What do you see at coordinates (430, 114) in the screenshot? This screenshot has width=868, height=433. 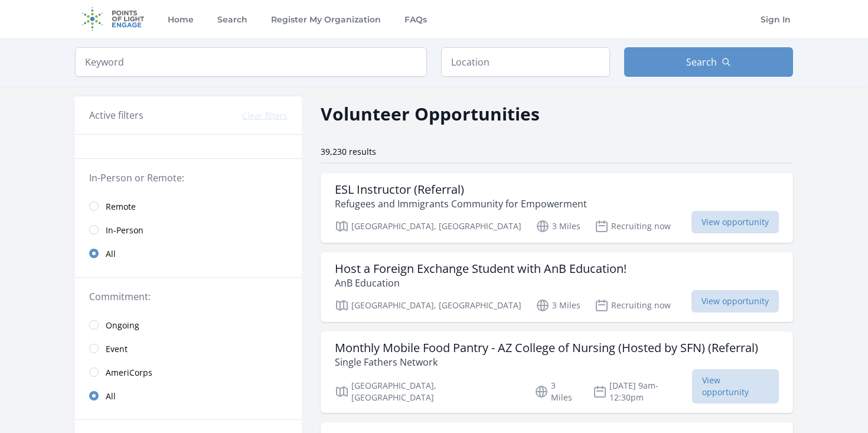 I see `h2: Volunteer Opportunities` at bounding box center [430, 114].